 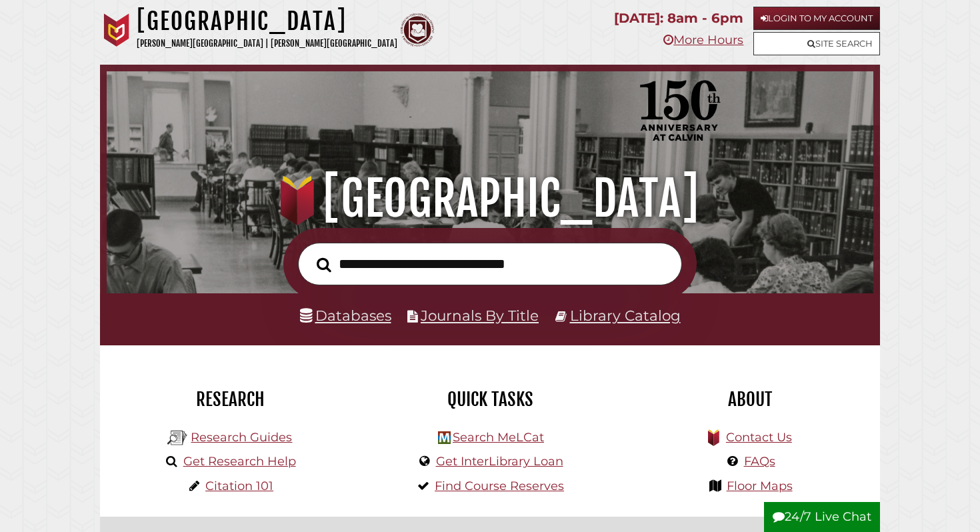 I want to click on h2: About, so click(x=750, y=399).